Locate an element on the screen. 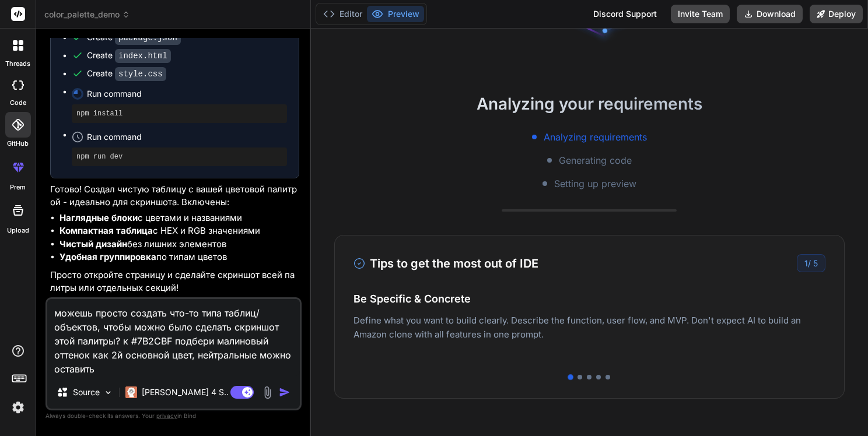 Image resolution: width=868 pixels, height=436 pixels. div: Discord Support is located at coordinates (625, 14).